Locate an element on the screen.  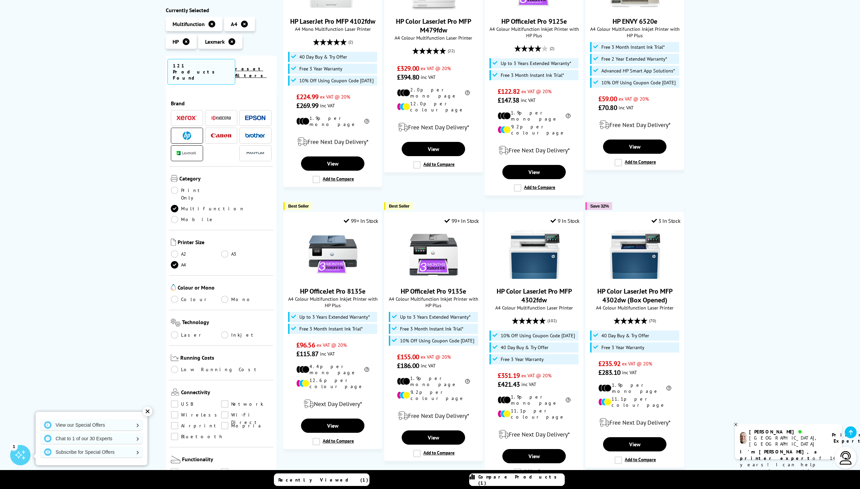
a: Airprint is located at coordinates (196, 426).